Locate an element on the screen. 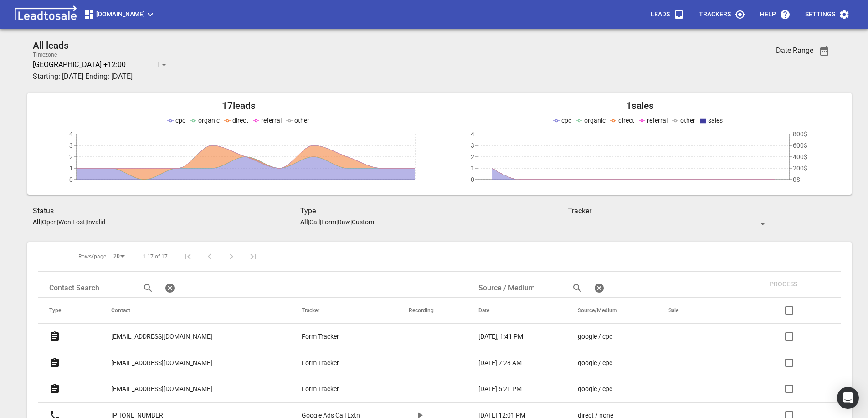 Image resolution: width=868 pixels, height=418 pixels. tspan: 600$ is located at coordinates (800, 145).